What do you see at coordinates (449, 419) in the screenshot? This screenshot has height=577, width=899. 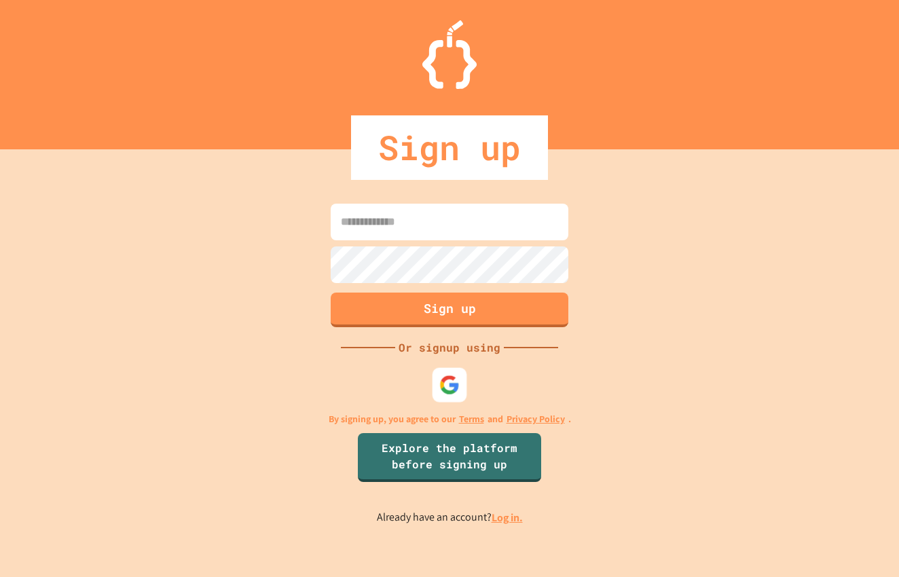 I see `p: By signing up, you agree to our and .` at bounding box center [449, 419].